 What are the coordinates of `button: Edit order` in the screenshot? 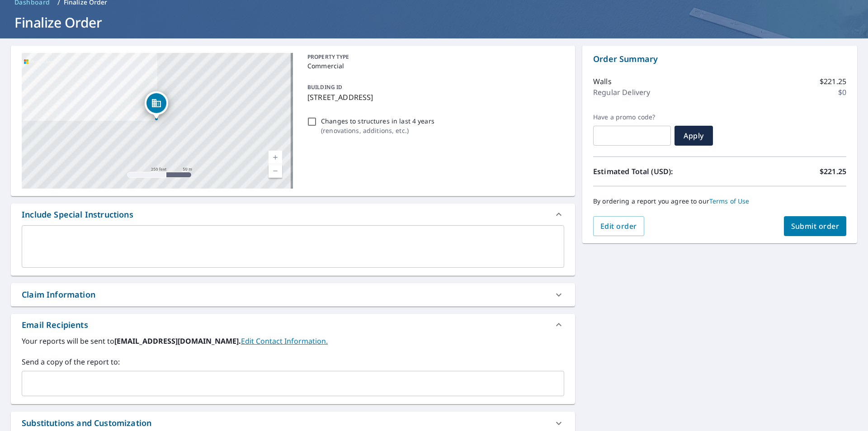 It's located at (619, 226).